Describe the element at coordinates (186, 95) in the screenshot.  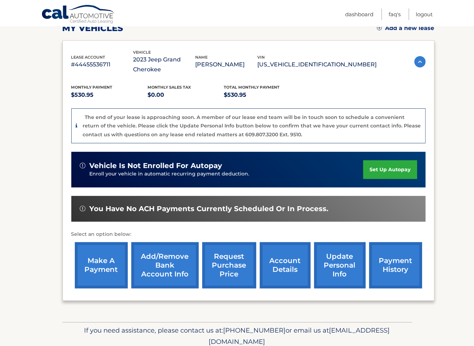
I see `p: $0.00` at that location.